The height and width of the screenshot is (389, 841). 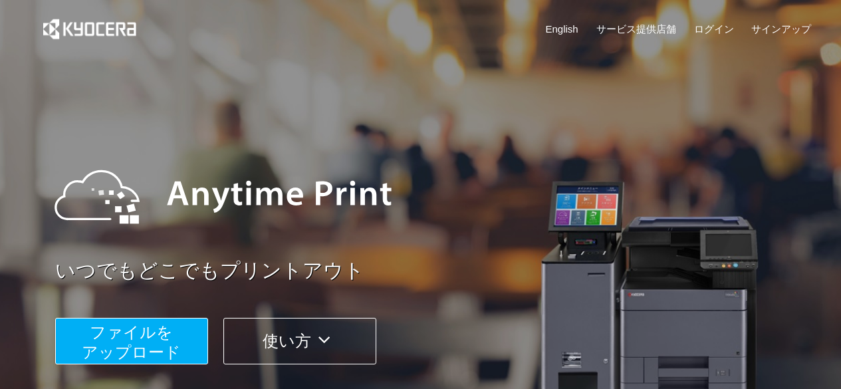 What do you see at coordinates (131, 342) in the screenshot?
I see `span: ファイルを ​​アップロード` at bounding box center [131, 342].